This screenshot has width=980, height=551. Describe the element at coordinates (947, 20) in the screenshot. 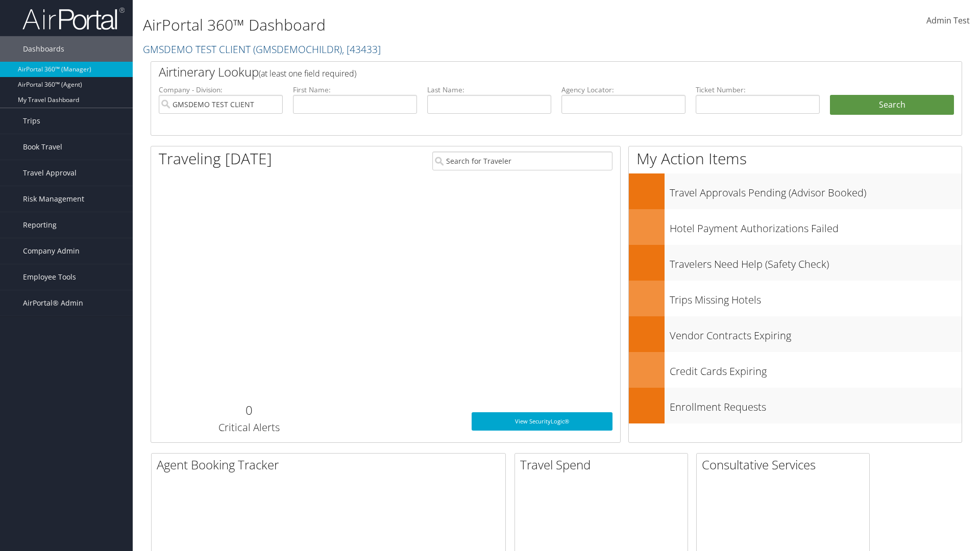

I see `span: Admin Test` at that location.